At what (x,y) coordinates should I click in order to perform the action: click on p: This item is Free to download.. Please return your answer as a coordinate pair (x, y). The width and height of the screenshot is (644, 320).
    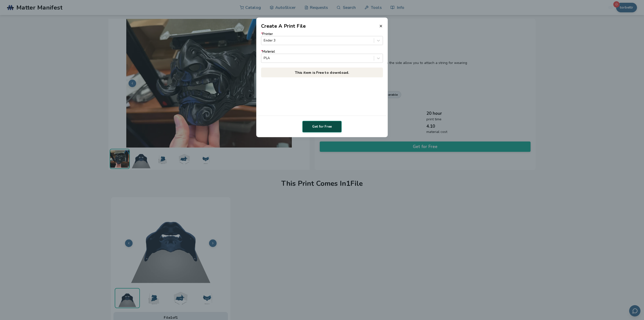
    Looking at the image, I should click on (322, 72).